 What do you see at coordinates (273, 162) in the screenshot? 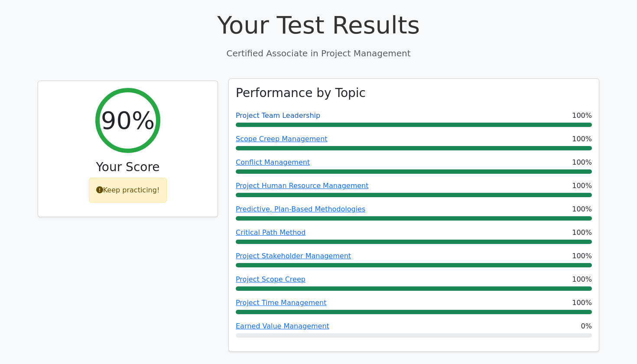
I see `a: Conflict Management` at bounding box center [273, 162].